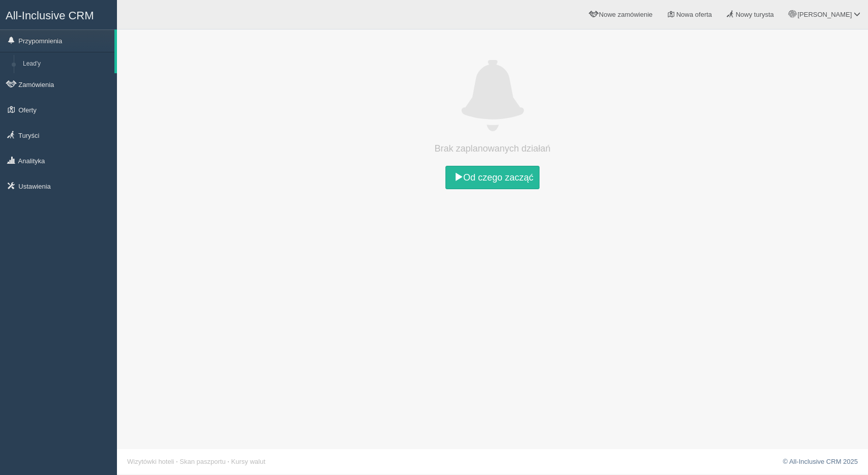  I want to click on span: Nowa oferta, so click(694, 15).